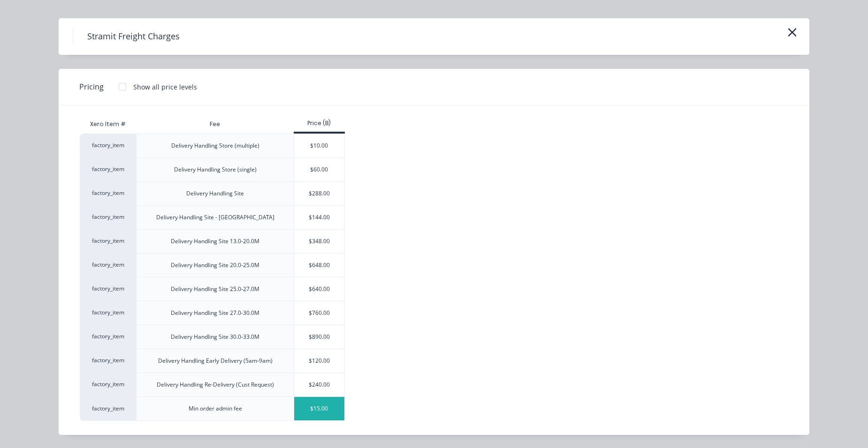 The height and width of the screenshot is (448, 868). Describe the element at coordinates (319, 313) in the screenshot. I see `div: $760.00` at that location.